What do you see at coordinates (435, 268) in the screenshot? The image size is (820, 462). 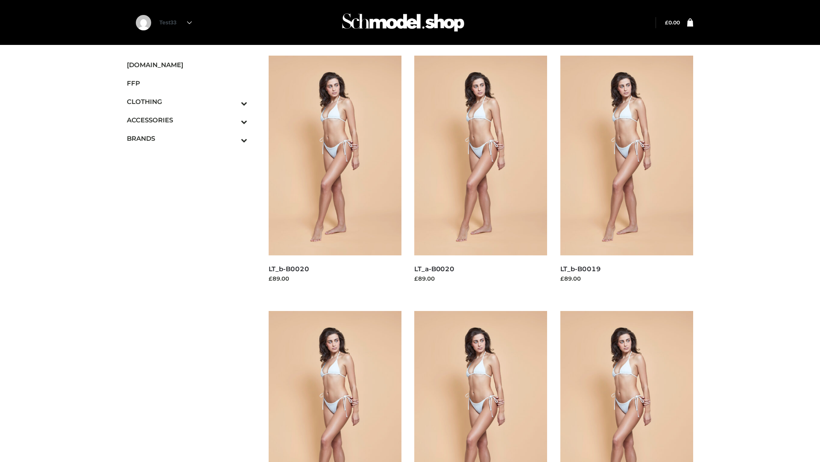 I see `a: LT_a-B0020` at bounding box center [435, 268].